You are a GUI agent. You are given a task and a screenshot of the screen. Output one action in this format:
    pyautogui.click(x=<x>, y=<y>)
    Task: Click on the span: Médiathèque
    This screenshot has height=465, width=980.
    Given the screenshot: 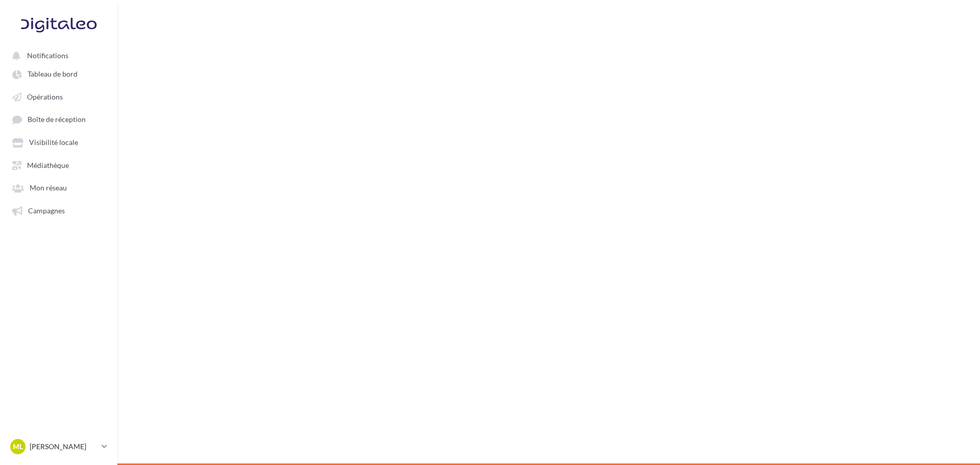 What is the action you would take?
    pyautogui.click(x=48, y=165)
    